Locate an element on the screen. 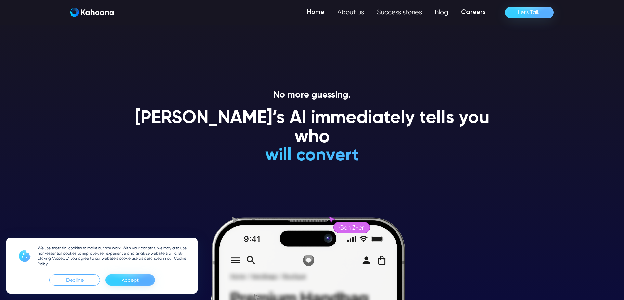 Image resolution: width=624 pixels, height=300 pixels. a: Let’s Talk! is located at coordinates (530, 12).